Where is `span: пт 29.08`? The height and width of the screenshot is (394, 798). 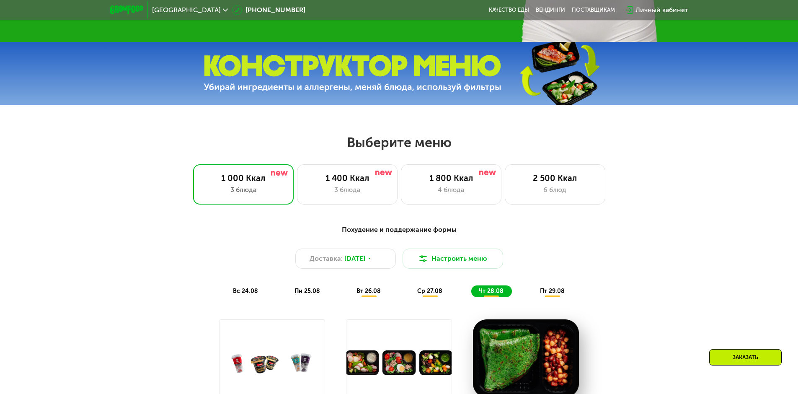
span: пт 29.08 is located at coordinates (552, 291).